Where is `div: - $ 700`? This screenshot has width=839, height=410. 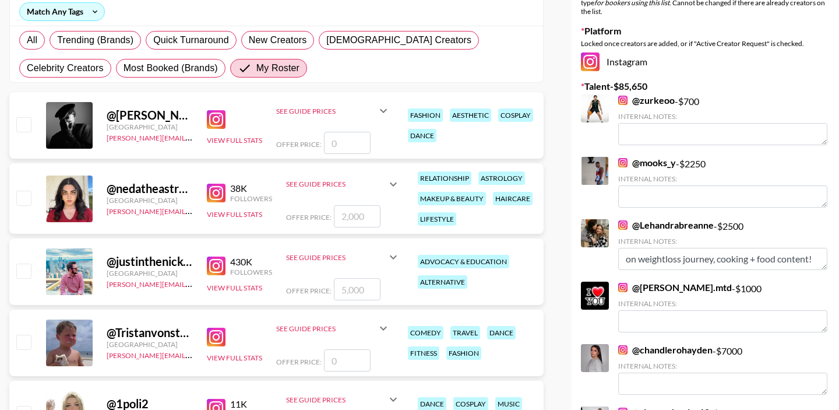
div: - $ 700 is located at coordinates (722, 119).